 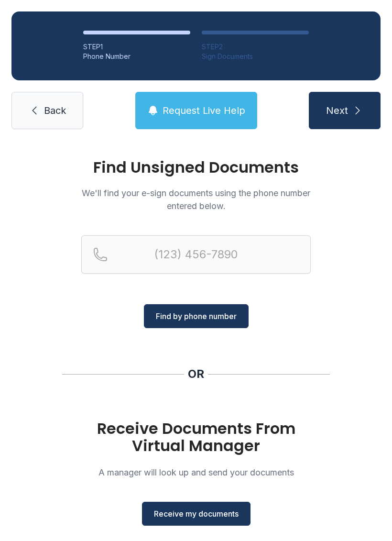 What do you see at coordinates (196, 254) in the screenshot?
I see `input: Reservation phone number` at bounding box center [196, 254].